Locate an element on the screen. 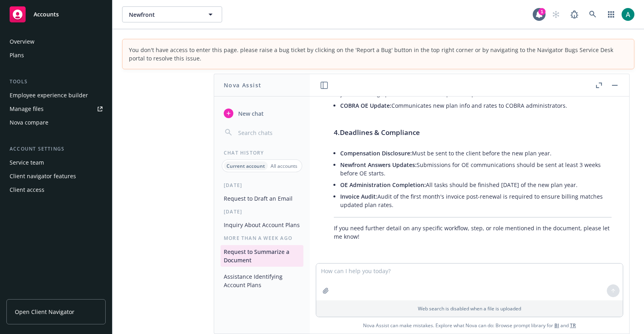  span: COBRA OE Update: is located at coordinates (366, 106).